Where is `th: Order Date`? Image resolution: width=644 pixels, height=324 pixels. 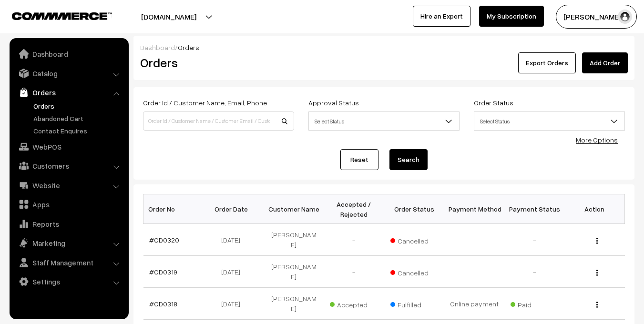 th: Order Date is located at coordinates (234, 209).